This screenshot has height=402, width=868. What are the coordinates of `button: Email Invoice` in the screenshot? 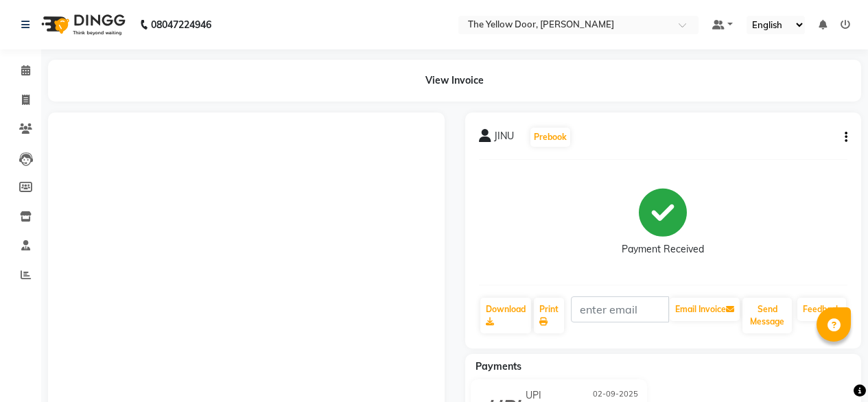 It's located at (705, 310).